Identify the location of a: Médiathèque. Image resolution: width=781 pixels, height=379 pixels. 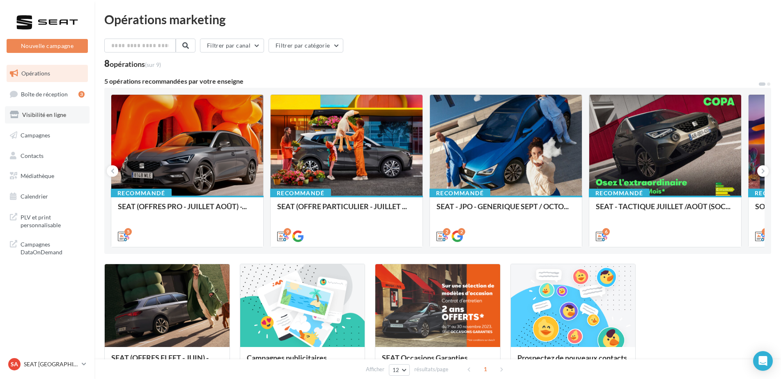
(47, 176).